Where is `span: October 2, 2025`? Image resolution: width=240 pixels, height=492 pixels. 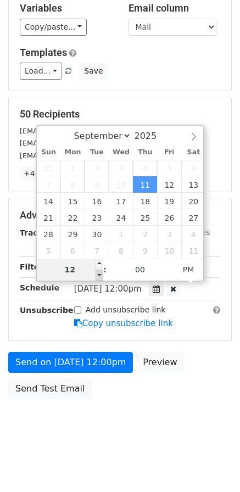 span: October 2, 2025 is located at coordinates (145, 234).